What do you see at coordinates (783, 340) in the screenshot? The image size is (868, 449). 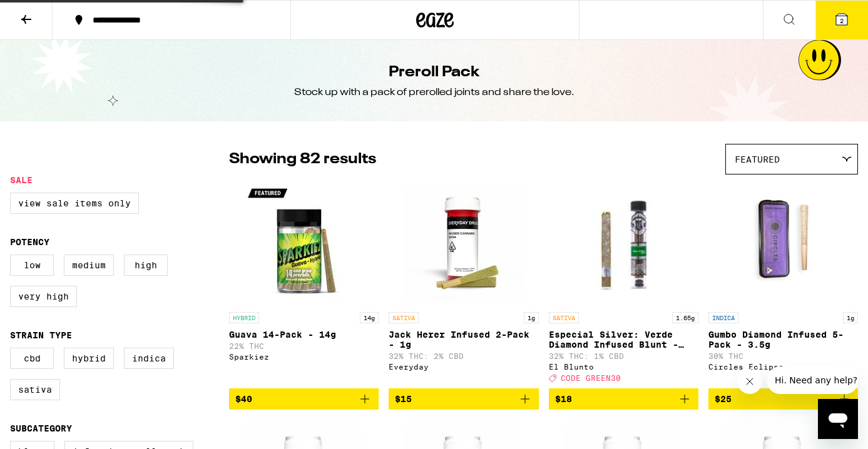 I see `p: Gumbo Diamond Infused 5-Pack - 3.5g` at bounding box center [783, 340].